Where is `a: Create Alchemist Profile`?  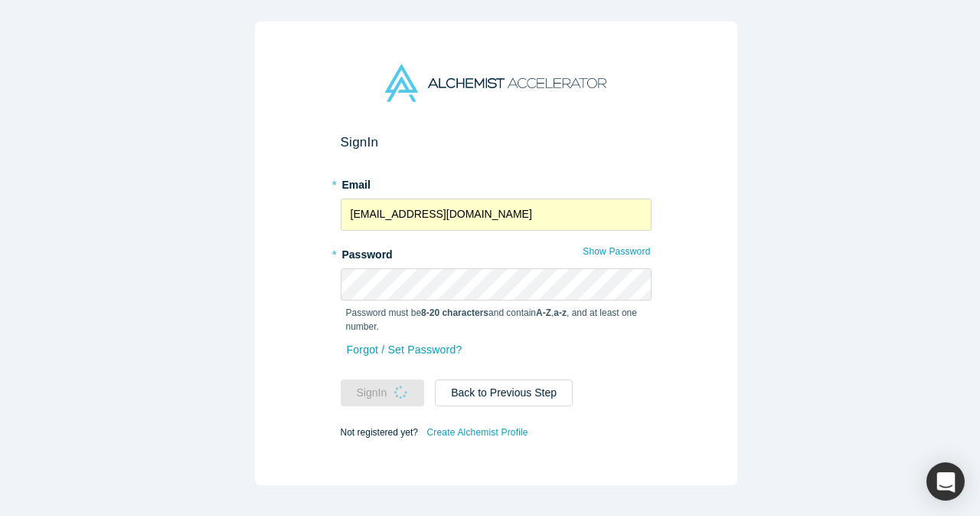
a: Create Alchemist Profile is located at coordinates (477, 432).